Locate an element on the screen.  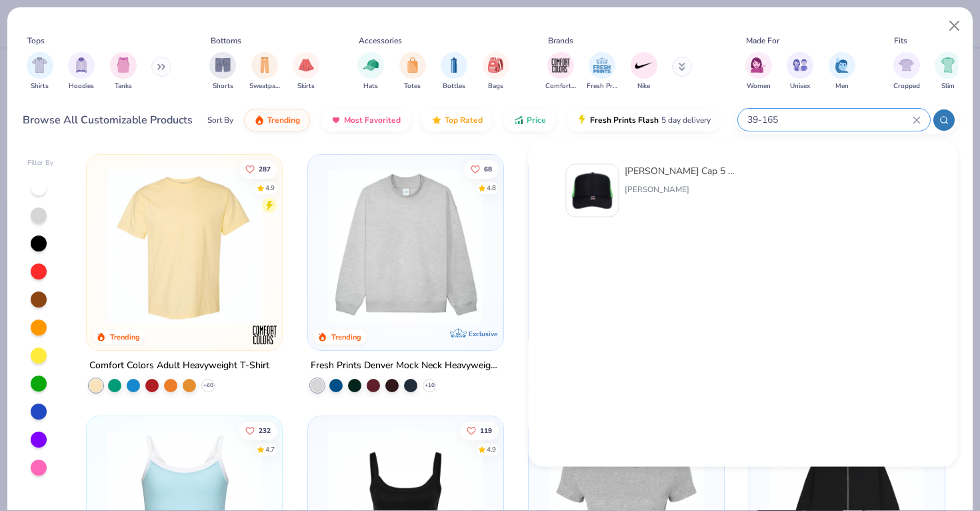
span: Totes is located at coordinates (412, 86).